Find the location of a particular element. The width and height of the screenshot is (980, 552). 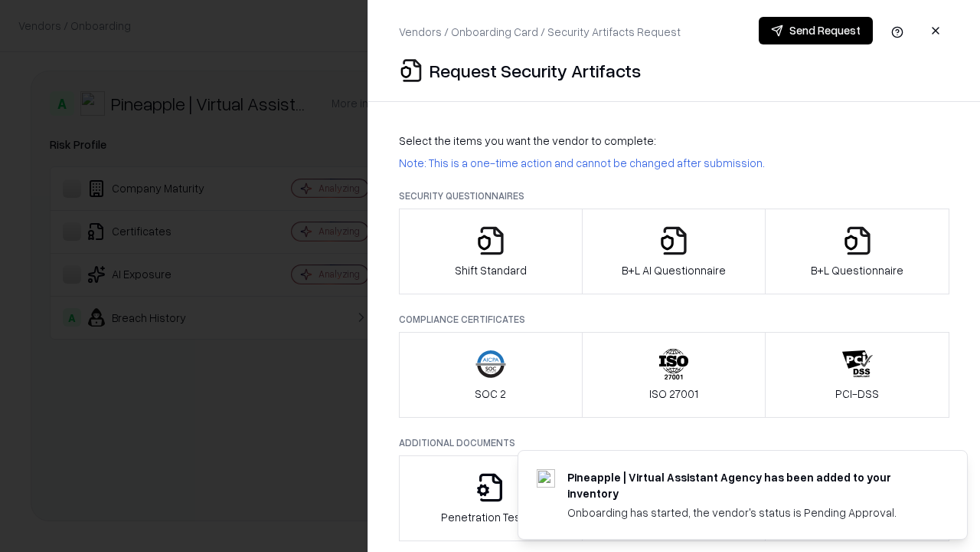

p: Note: This is a one-time action and cannot be changed after submission. is located at coordinates (674, 162).